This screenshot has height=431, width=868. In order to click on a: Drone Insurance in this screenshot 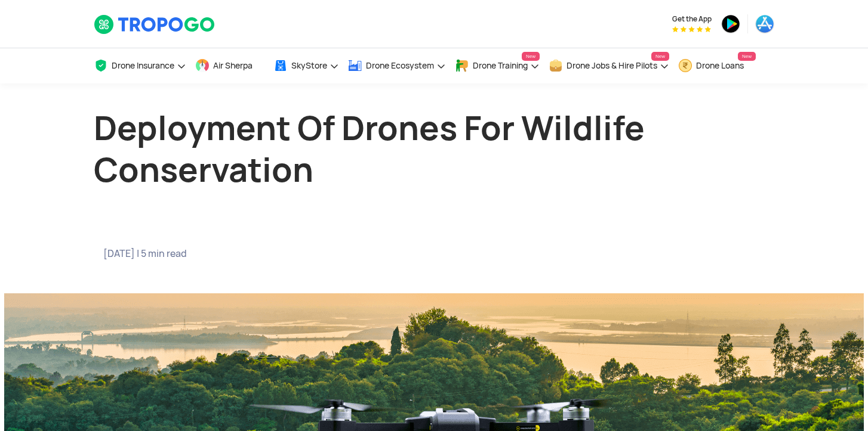, I will do `click(140, 66)`.